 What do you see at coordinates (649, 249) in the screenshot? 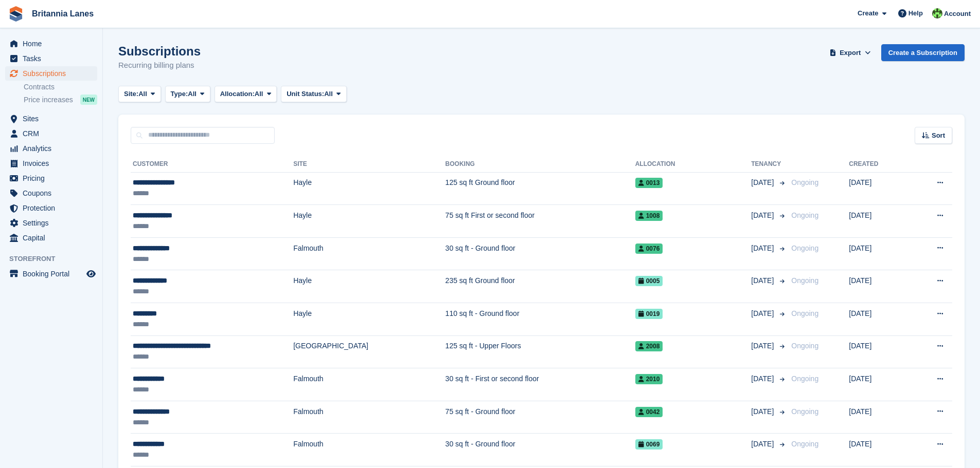
I see `span: 0076` at bounding box center [649, 249].